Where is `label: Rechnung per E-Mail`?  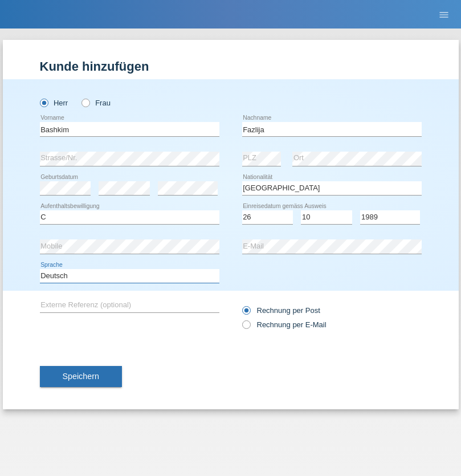
label: Rechnung per E-Mail is located at coordinates (285, 325).